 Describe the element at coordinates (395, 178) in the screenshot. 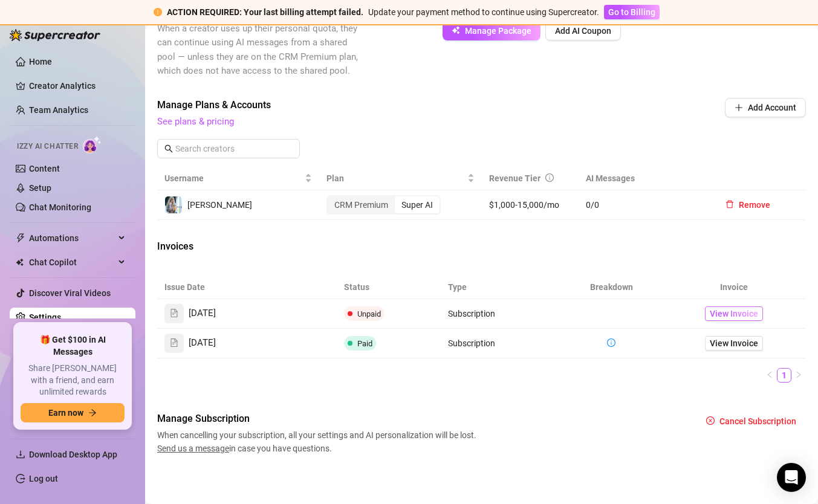

I see `span: Plan` at that location.